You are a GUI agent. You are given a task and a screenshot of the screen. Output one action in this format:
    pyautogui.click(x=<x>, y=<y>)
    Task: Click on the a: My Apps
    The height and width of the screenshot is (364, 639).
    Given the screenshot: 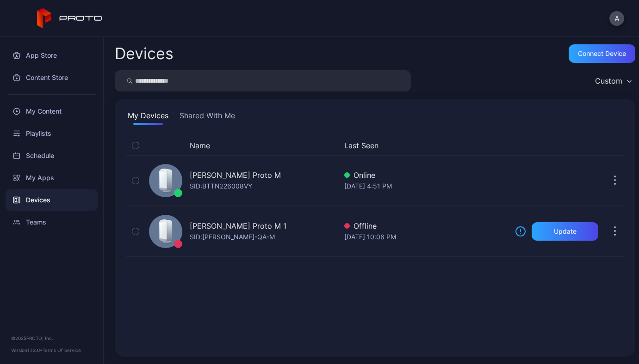 What is the action you would take?
    pyautogui.click(x=52, y=178)
    